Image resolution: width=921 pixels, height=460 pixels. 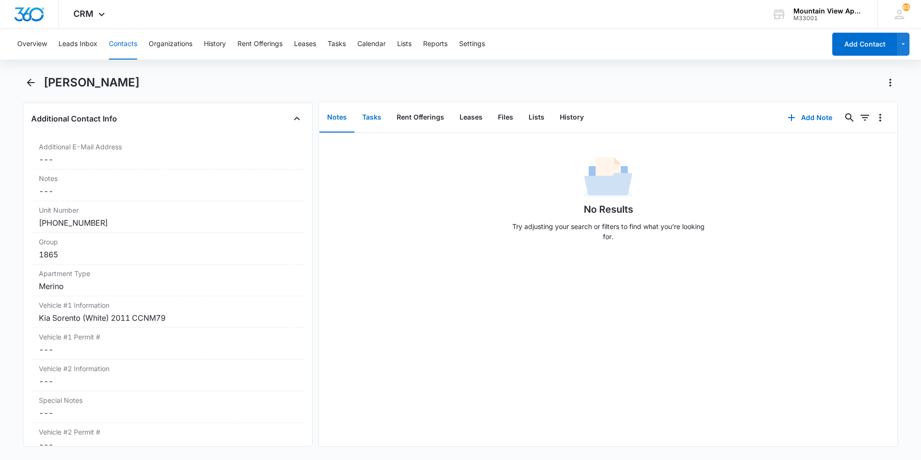 What do you see at coordinates (168, 368) in the screenshot?
I see `label: Vehicle #2 Information` at bounding box center [168, 368].